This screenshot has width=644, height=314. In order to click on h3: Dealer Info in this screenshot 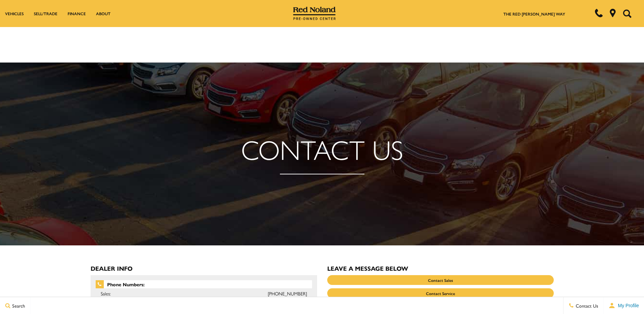, I will do `click(204, 268)`.